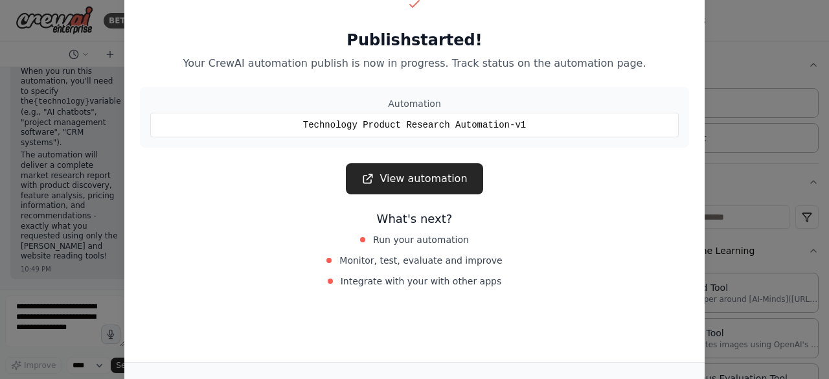  I want to click on a: View automation, so click(414, 179).